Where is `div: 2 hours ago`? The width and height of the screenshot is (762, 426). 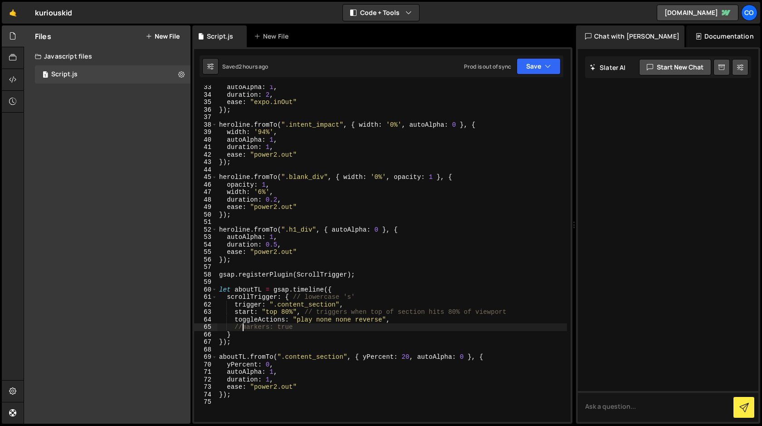
div: 2 hours ago is located at coordinates (254, 66).